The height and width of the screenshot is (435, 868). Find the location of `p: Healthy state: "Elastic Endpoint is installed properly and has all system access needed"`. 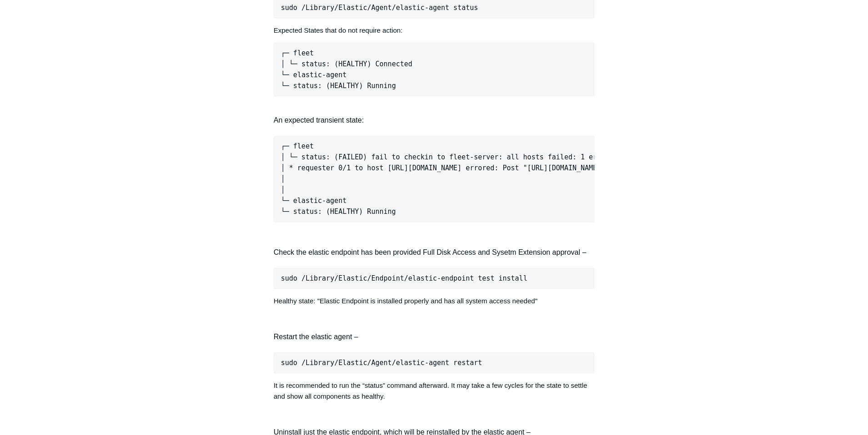

p: Healthy state: "Elastic Endpoint is installed properly and has all system access needed" is located at coordinates (434, 301).